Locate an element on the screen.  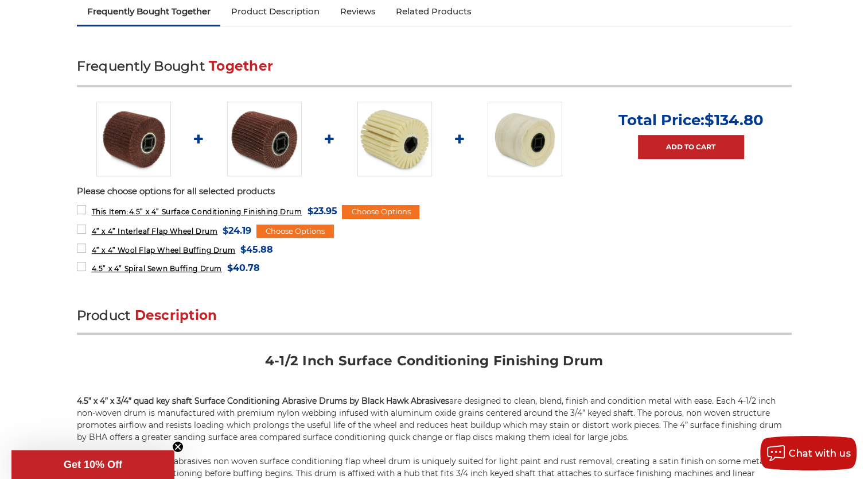
span: 4” x 4” Wool Flap Wheel Buffing Drum is located at coordinates (163, 250).